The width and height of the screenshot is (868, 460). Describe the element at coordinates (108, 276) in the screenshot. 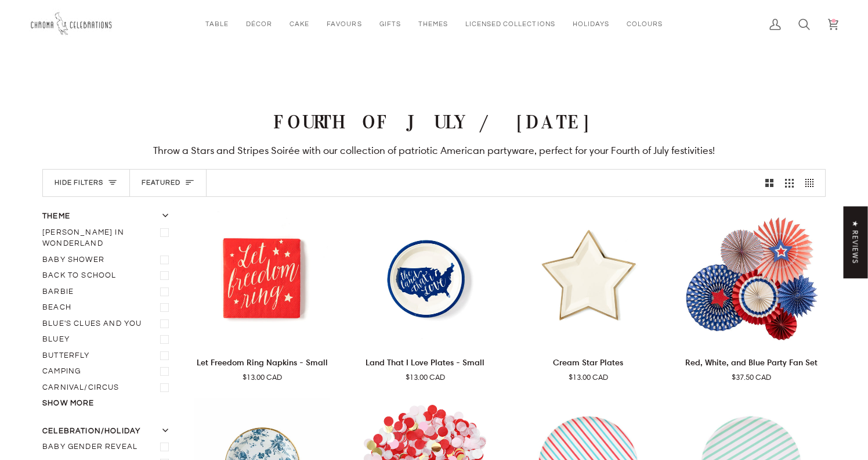

I see `label: Back to School` at that location.